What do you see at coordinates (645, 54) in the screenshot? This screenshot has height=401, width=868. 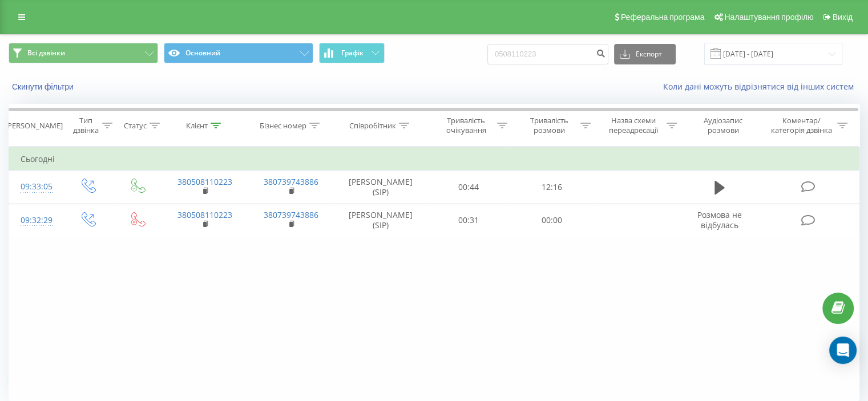 I see `button: Експорт` at bounding box center [645, 54].